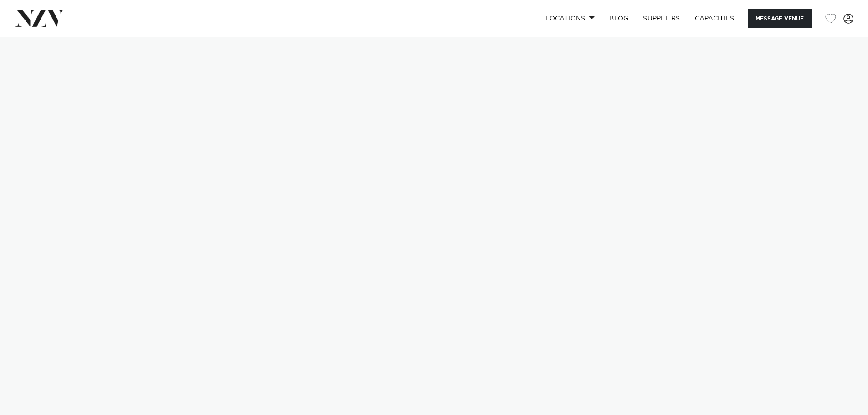 This screenshot has width=868, height=415. Describe the element at coordinates (619, 18) in the screenshot. I see `a: BLOG` at that location.